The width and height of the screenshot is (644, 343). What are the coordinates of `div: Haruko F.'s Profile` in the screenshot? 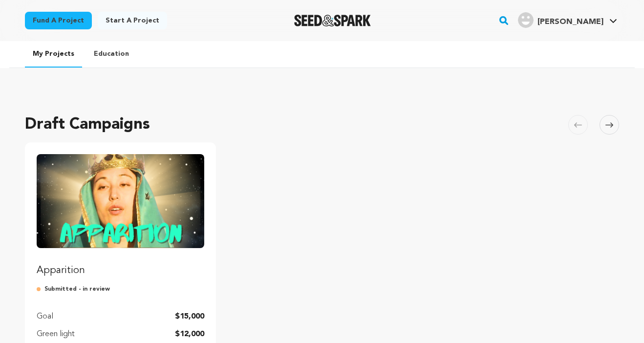 It's located at (561, 20).